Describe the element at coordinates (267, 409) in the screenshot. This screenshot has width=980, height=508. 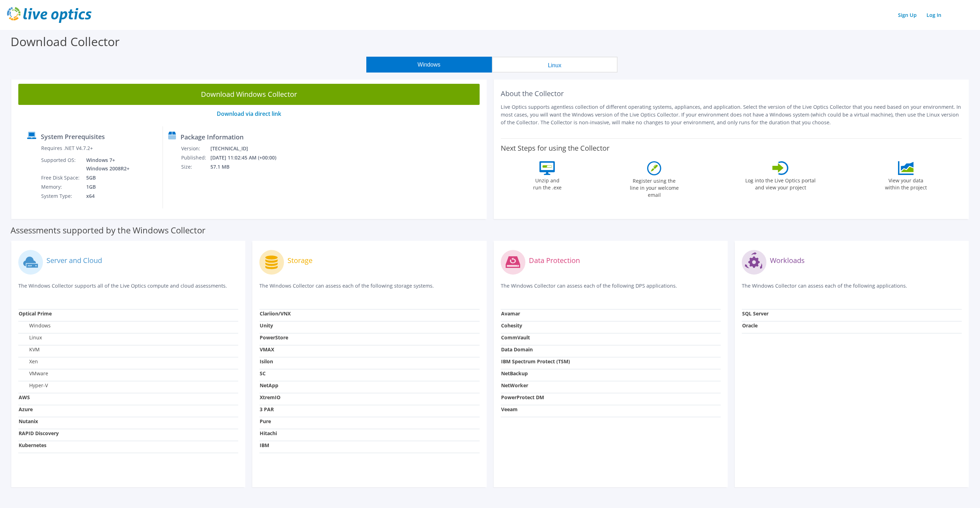
I see `strong: 3 PAR` at that location.